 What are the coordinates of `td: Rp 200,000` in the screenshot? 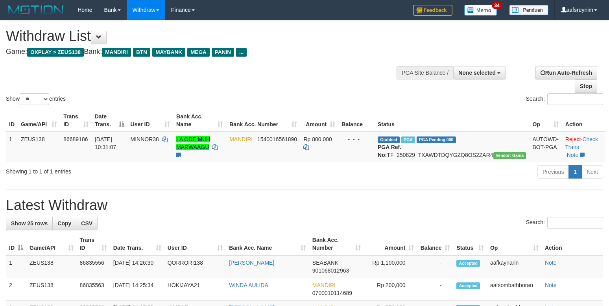 It's located at (390, 289).